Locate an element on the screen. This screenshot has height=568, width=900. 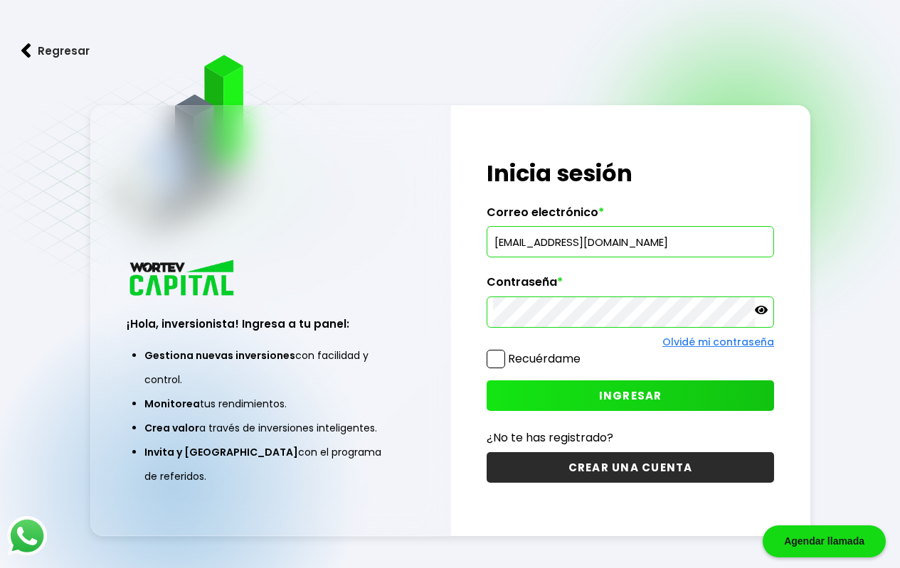
a: Olvidé mi contraseña is located at coordinates (718, 342).